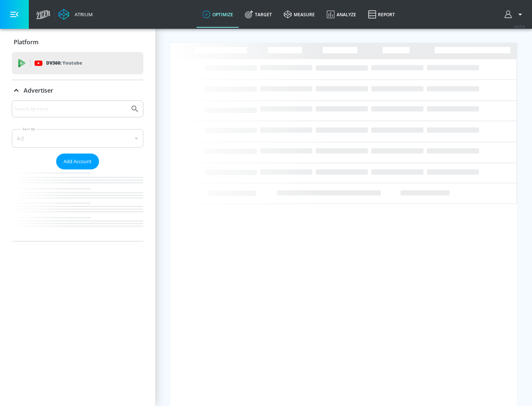  I want to click on div: Platform, so click(78, 42).